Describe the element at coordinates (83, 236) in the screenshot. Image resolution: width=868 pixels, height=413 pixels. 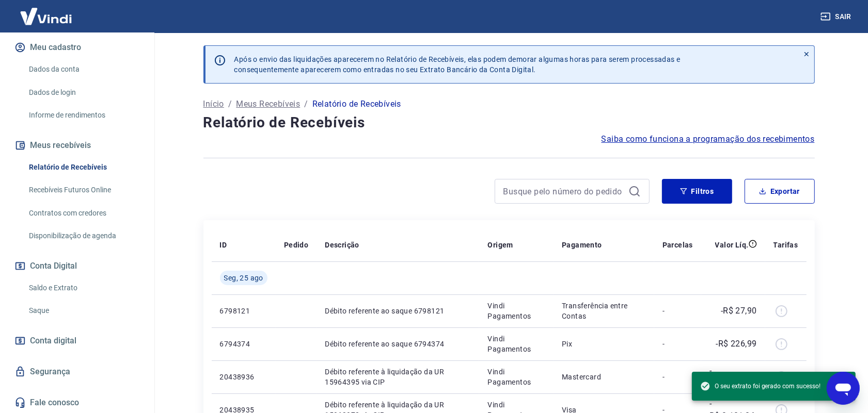
I see `a: Disponibilização de agenda` at that location.